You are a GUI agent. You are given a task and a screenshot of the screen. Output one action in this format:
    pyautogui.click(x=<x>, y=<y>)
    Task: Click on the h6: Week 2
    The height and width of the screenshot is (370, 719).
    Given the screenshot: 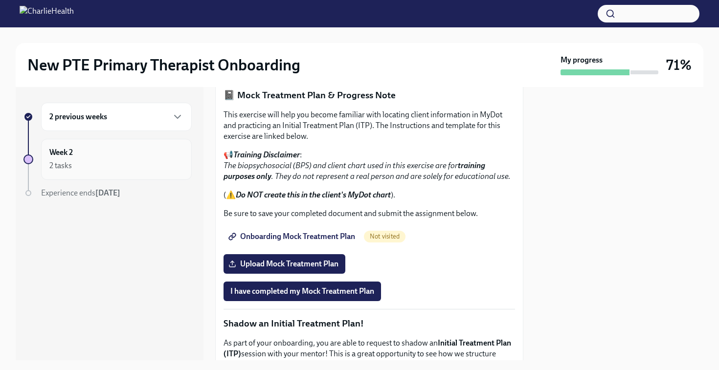 What is the action you would take?
    pyautogui.click(x=61, y=153)
    